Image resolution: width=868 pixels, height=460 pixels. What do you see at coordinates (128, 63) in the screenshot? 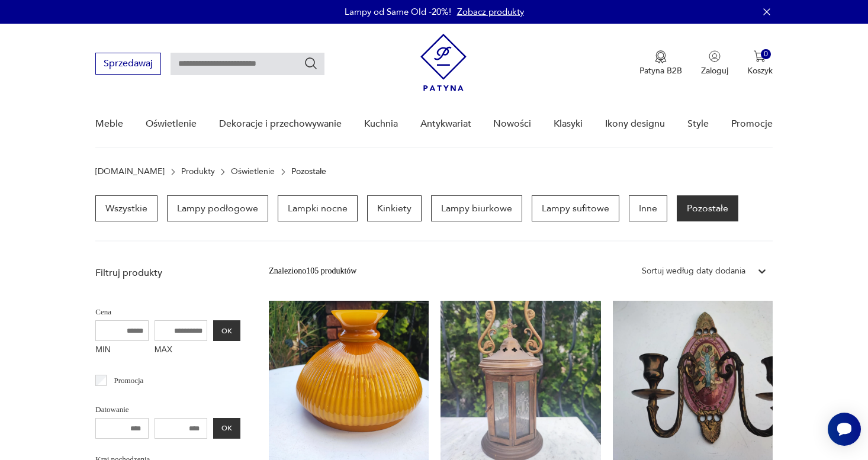
I see `button: Sprzedawaj` at bounding box center [128, 63].